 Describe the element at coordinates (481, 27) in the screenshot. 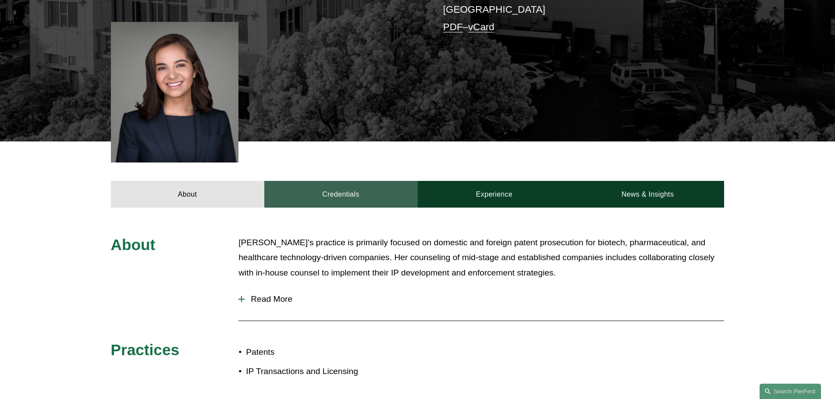

I see `a: vCard` at that location.